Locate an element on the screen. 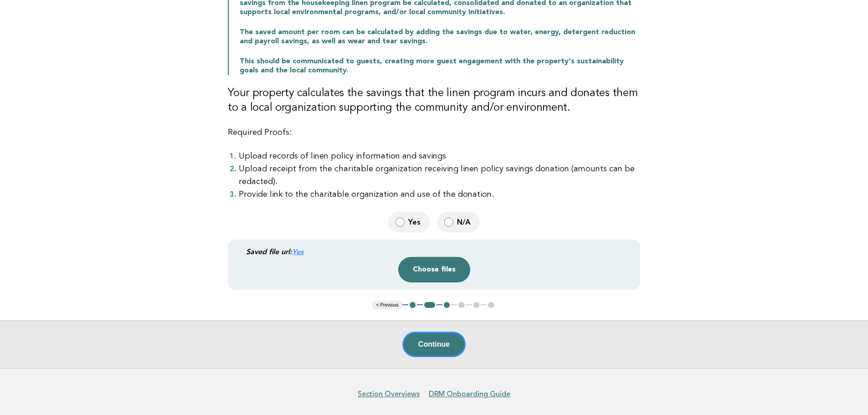 This screenshot has height=415, width=868. li: Upload records of linen policy information and savings is located at coordinates (439, 156).